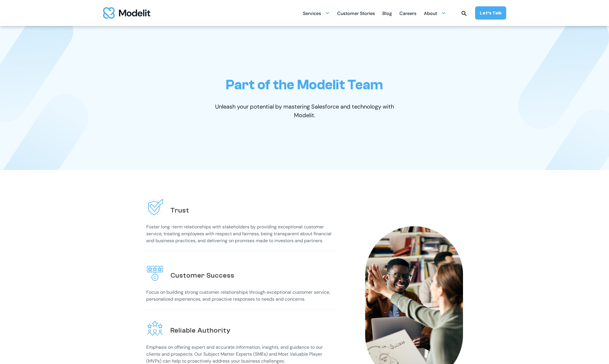 The height and width of the screenshot is (364, 609). I want to click on h1: Part of the Modelit Team, so click(304, 85).